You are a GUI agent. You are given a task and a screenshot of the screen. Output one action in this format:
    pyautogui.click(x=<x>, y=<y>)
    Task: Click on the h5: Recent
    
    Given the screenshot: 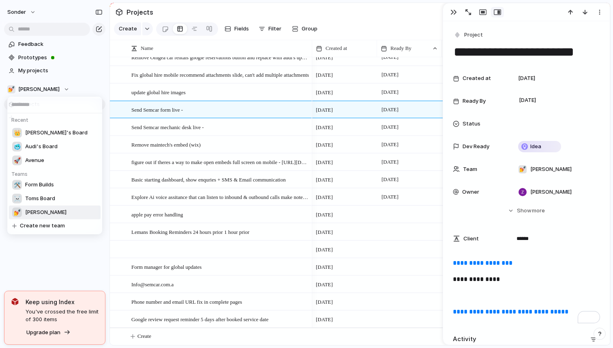 What is the action you would take?
    pyautogui.click(x=56, y=118)
    